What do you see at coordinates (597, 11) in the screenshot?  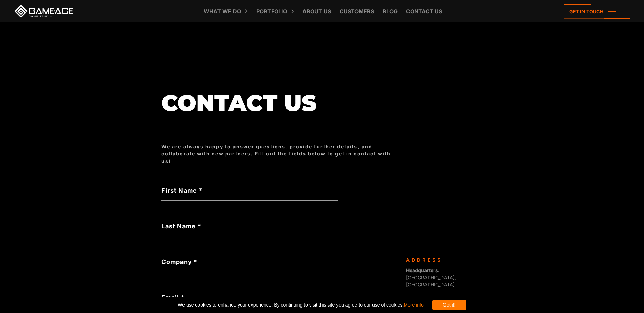 I see `a: Get in touch` at bounding box center [597, 11].